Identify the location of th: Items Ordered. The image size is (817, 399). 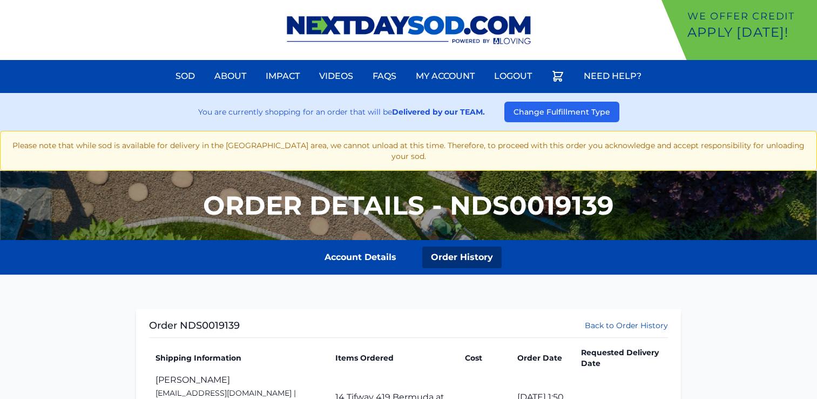
(394, 358).